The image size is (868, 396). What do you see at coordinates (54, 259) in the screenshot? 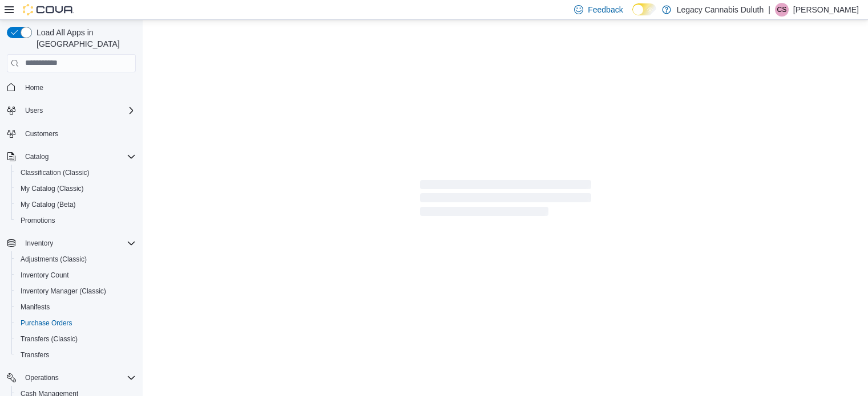
I see `a: Adjustments (Classic)` at bounding box center [54, 259].